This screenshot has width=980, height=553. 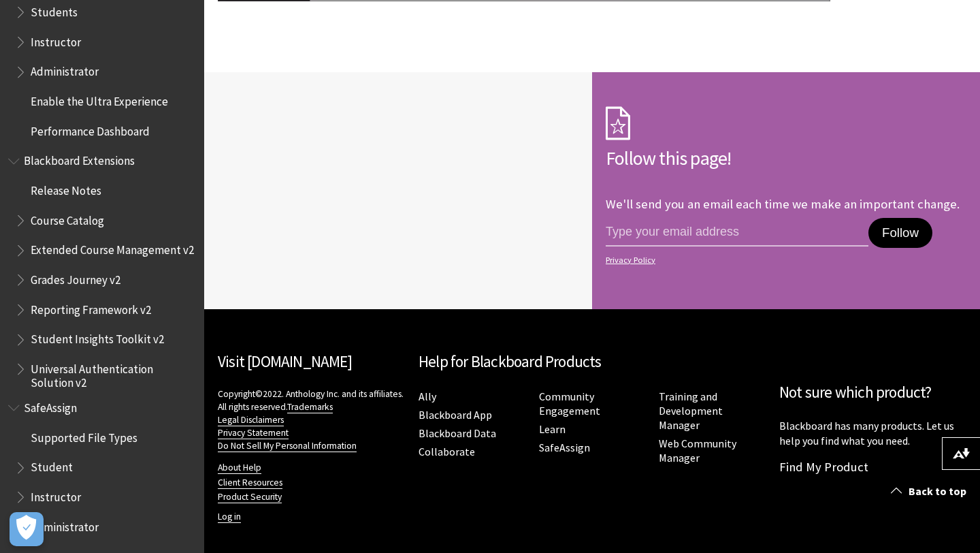 What do you see at coordinates (84, 435) in the screenshot?
I see `span: Supported File Types` at bounding box center [84, 435].